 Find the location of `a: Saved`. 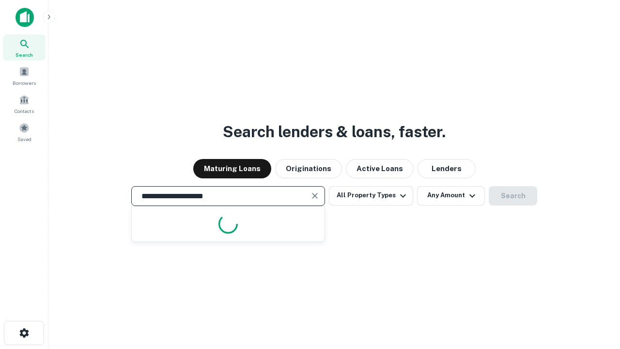

a: Saved is located at coordinates (24, 132).